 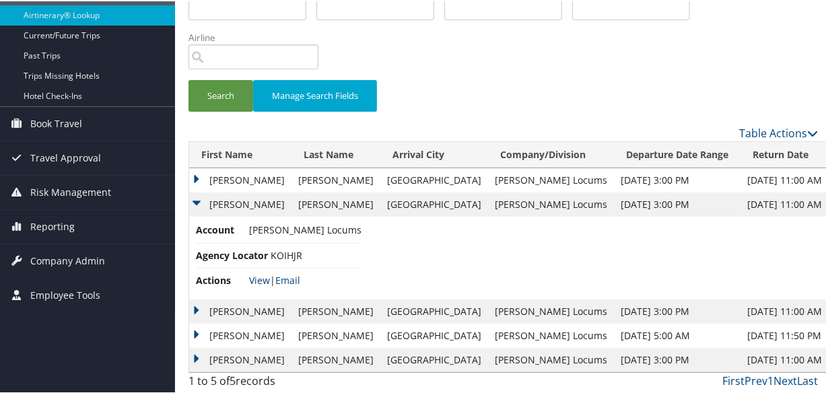 I want to click on span: Book Travel, so click(x=56, y=122).